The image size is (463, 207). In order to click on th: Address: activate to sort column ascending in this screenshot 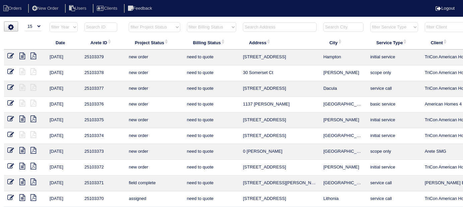, I will do `click(280, 43)`.